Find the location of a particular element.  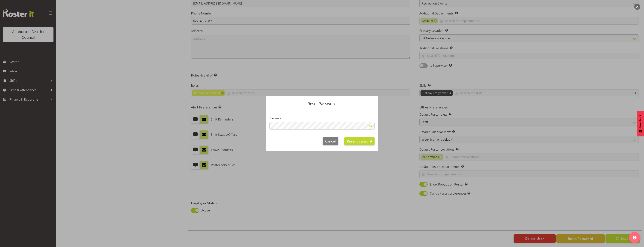

label: Password is located at coordinates (322, 118).